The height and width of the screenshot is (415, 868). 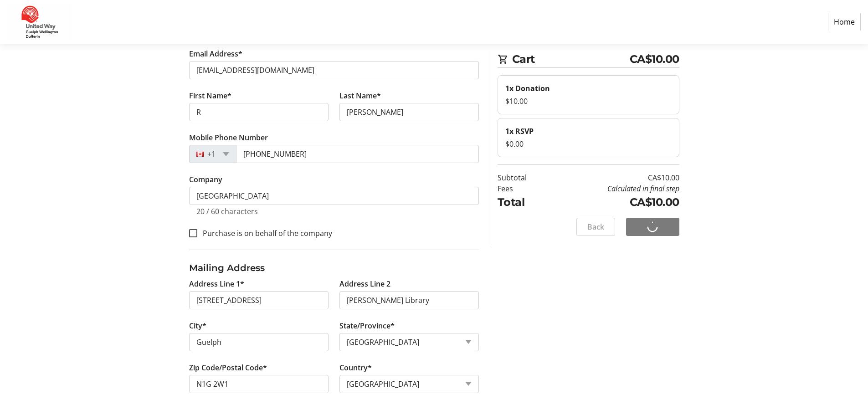 What do you see at coordinates (216, 53) in the screenshot?
I see `label: Email Address*` at bounding box center [216, 53].